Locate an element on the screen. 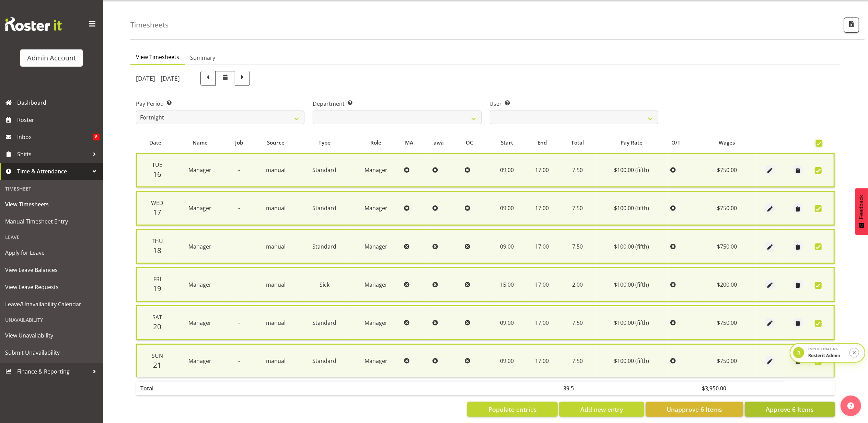 The image size is (868, 423). a: Submit Unavailability is located at coordinates (51, 353).